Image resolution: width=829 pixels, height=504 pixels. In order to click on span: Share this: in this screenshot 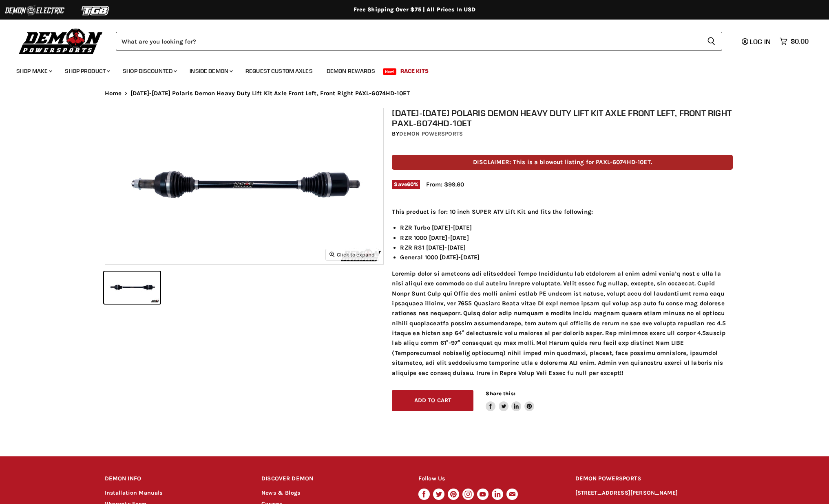, I will do `click(500, 394)`.